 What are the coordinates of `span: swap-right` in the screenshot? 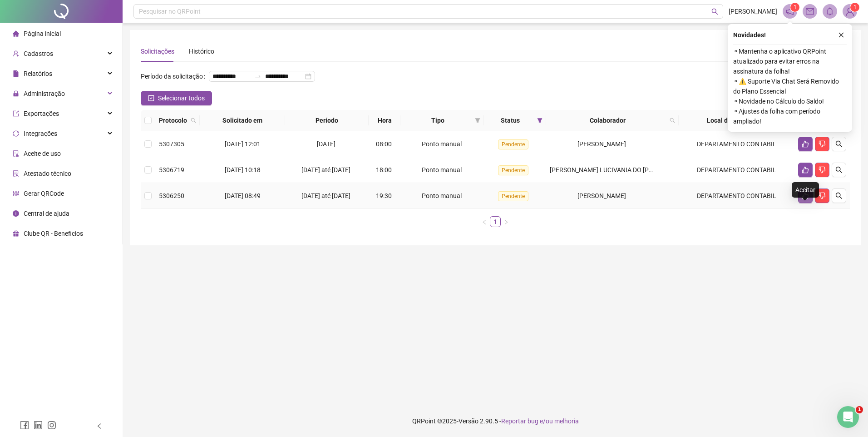 It's located at (258, 76).